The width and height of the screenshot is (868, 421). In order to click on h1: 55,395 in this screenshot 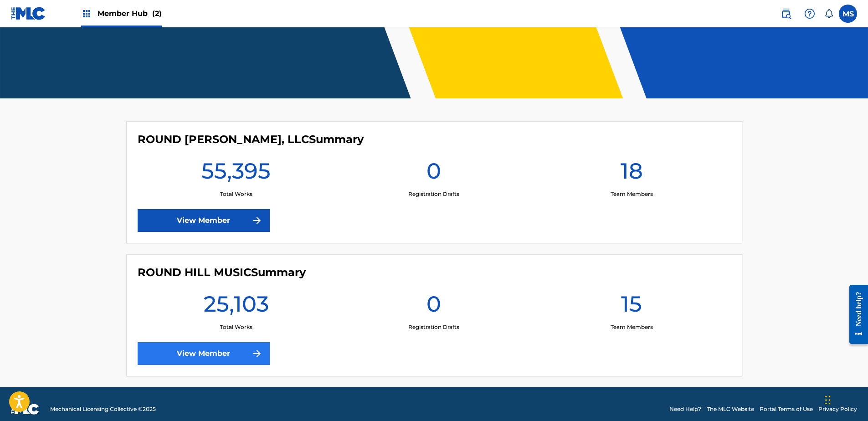, I will do `click(236, 174)`.